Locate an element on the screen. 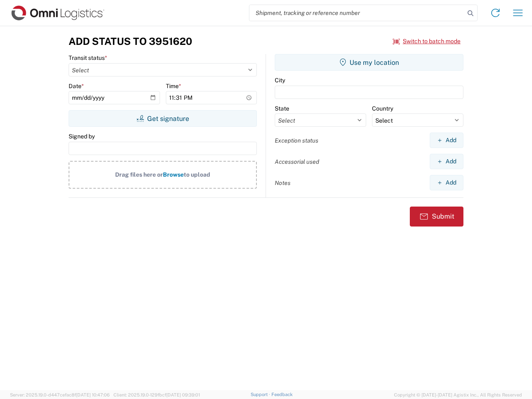 This screenshot has height=399, width=532. h3: Add Status to 3951620 is located at coordinates (130, 41).